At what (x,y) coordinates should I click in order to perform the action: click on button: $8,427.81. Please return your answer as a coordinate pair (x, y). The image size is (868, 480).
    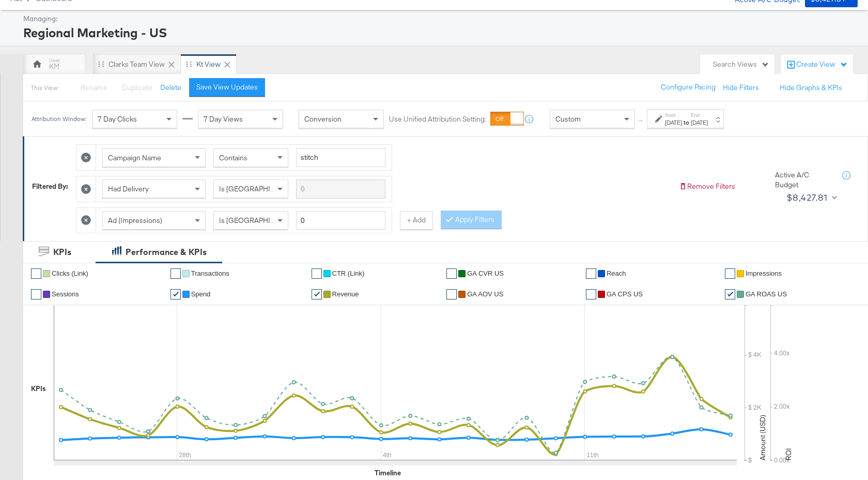
    Looking at the image, I should click on (811, 197).